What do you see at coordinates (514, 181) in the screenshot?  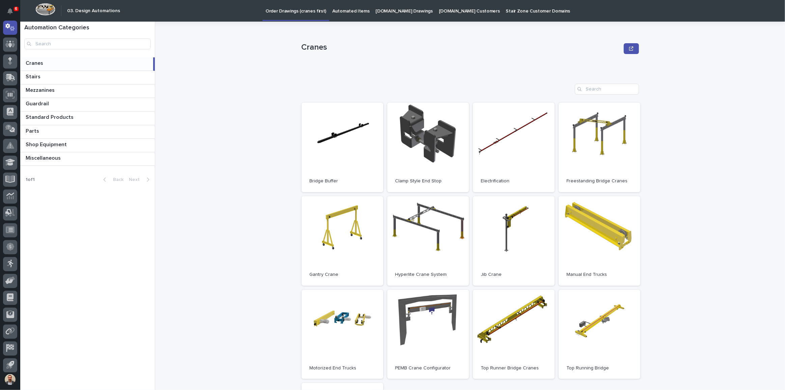 I see `p: Electrification` at bounding box center [514, 181].